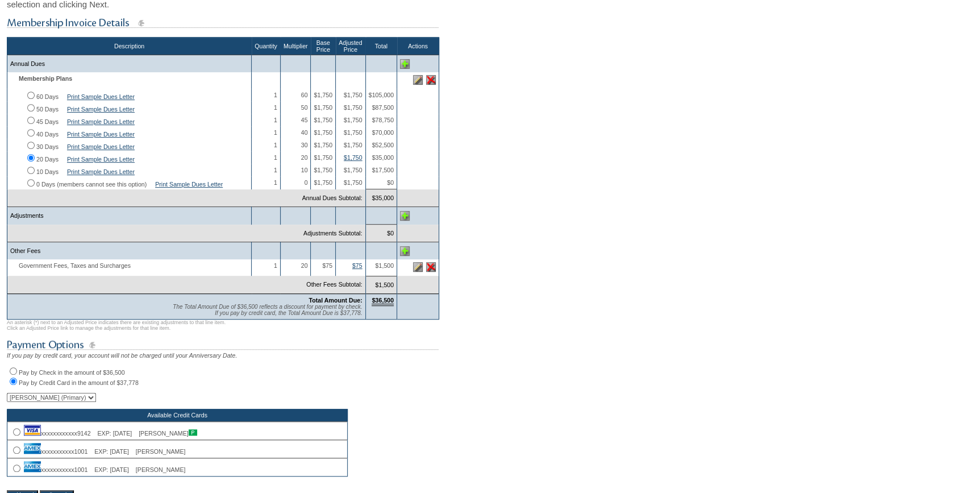 Image resolution: width=980 pixels, height=493 pixels. I want to click on span: 40, so click(305, 132).